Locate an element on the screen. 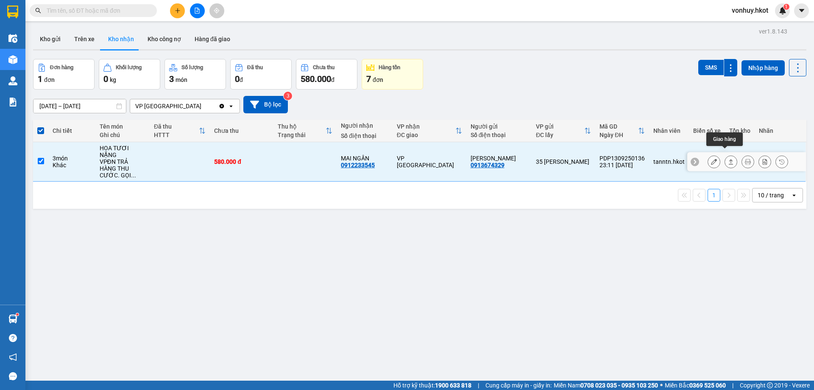 This screenshot has width=814, height=390. span: Hỗ trợ kỹ thuật: is located at coordinates (433, 385).